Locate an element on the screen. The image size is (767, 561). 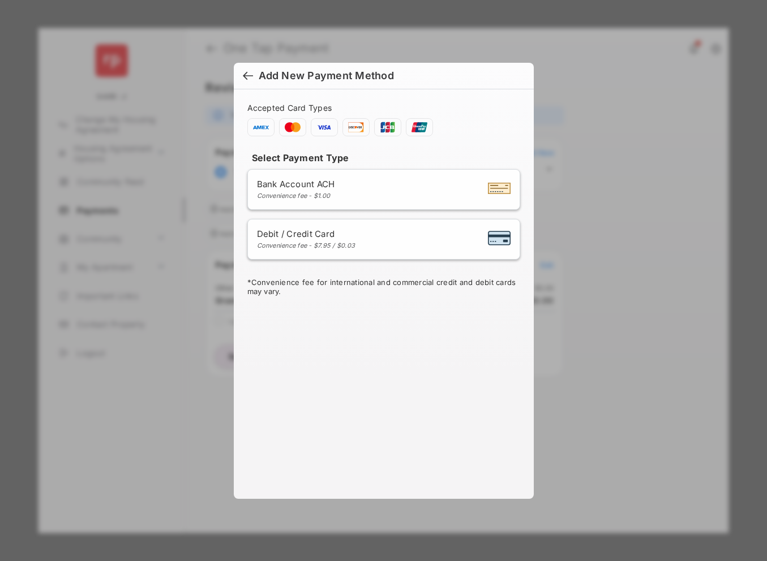
span: Debit / Credit Card is located at coordinates (306, 234).